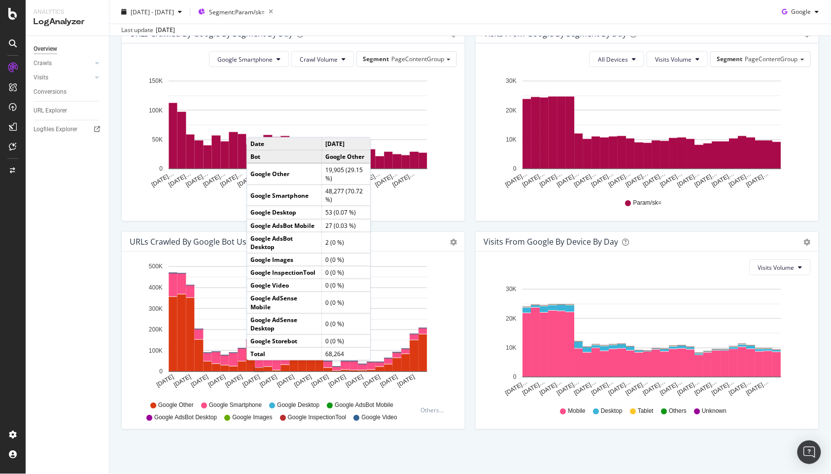 This screenshot has height=474, width=831. I want to click on td: Google AdsBot Desktop, so click(284, 242).